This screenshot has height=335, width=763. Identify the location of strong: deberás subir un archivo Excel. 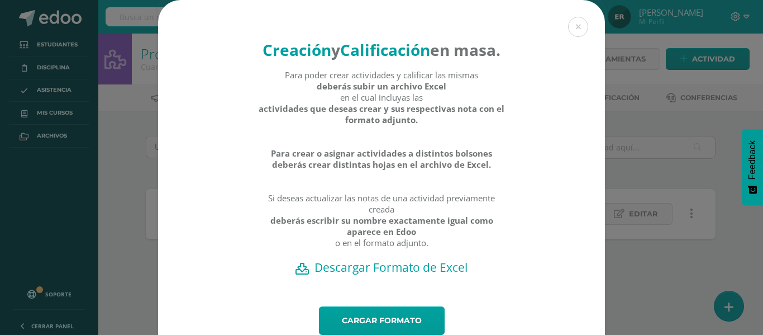
(382, 86).